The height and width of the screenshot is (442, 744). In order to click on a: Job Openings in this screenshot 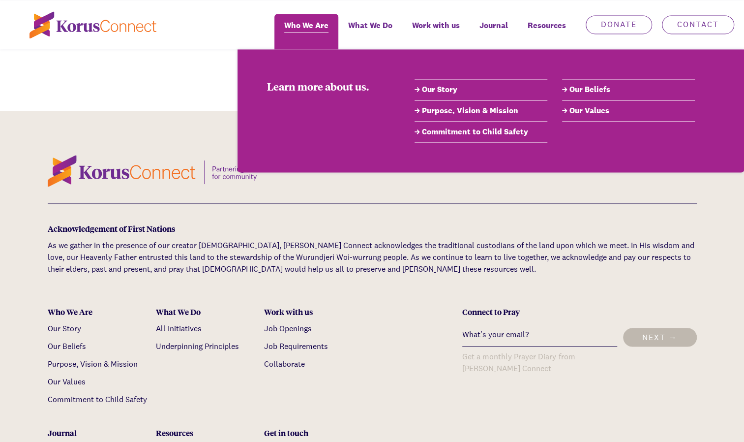, I will do `click(288, 328)`.